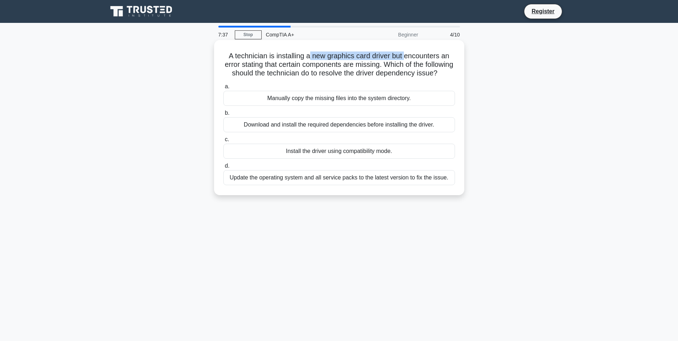 The width and height of the screenshot is (678, 341). I want to click on div: Update the operating system and all service packs to the latest version to fix the issue., so click(339, 178).